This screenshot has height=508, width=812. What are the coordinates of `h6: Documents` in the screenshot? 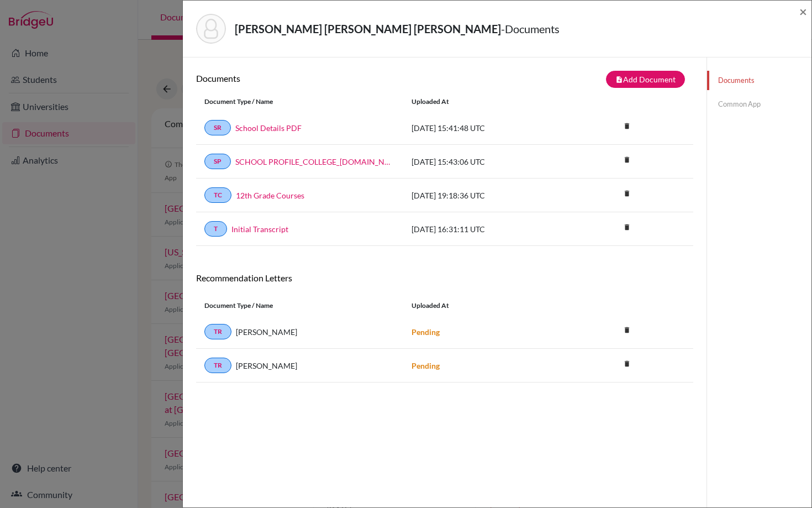 It's located at (320, 78).